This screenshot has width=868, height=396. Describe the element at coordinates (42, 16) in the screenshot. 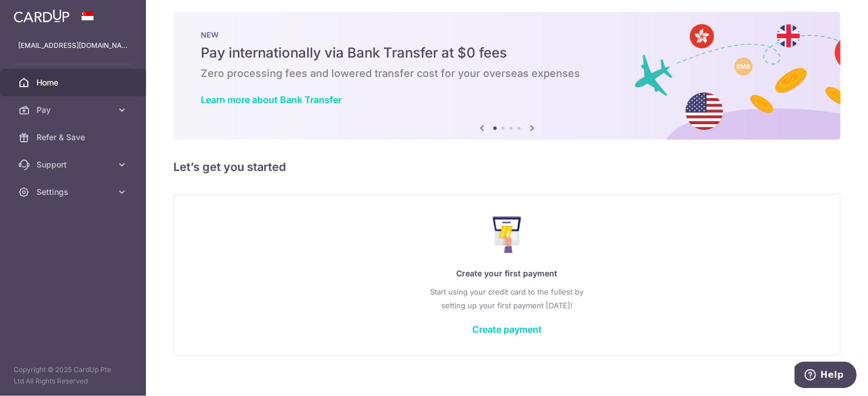

I see `img: CardUp` at that location.